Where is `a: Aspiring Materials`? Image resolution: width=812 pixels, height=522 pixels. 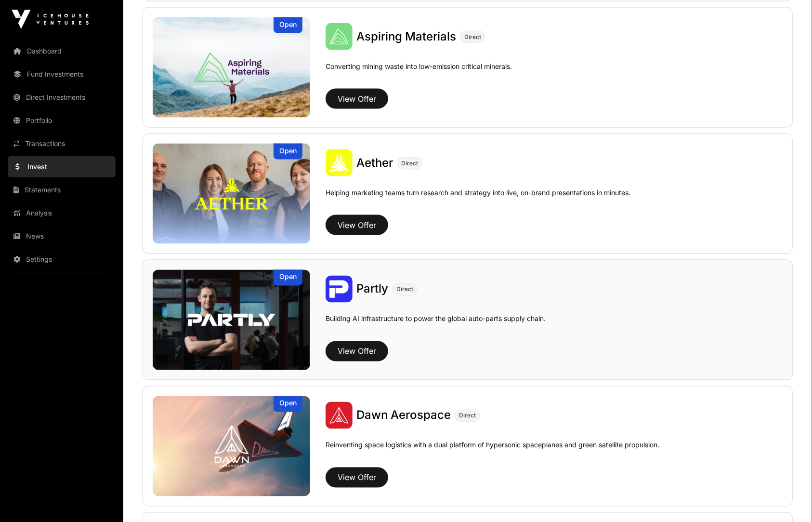 a: Aspiring Materials is located at coordinates (406, 37).